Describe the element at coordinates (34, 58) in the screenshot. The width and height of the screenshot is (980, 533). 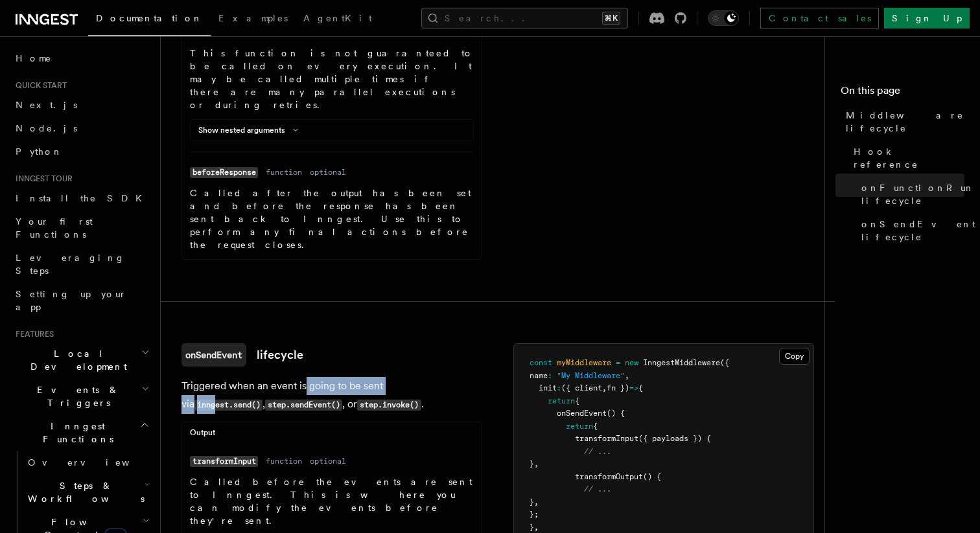
I see `span: Home` at that location.